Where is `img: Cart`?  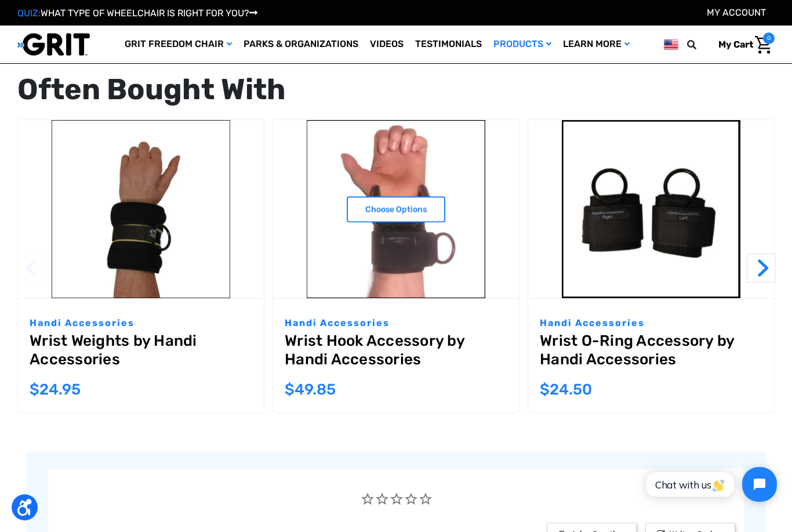 img: Cart is located at coordinates (763, 45).